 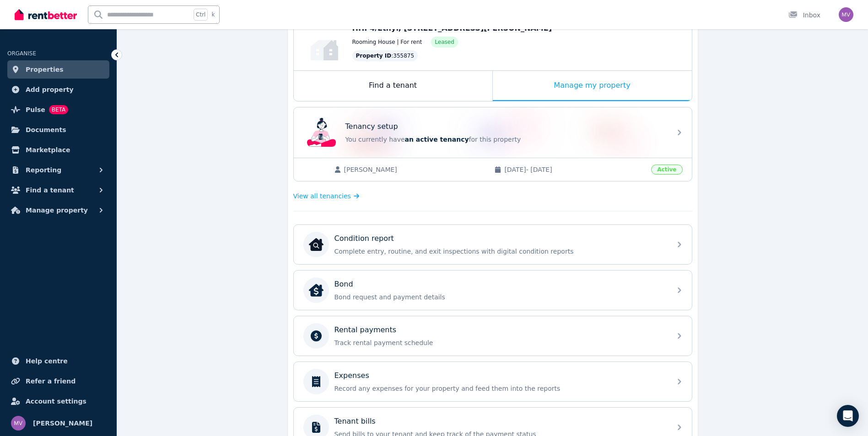 What do you see at coordinates (444, 42) in the screenshot?
I see `span: Leased` at bounding box center [444, 42].